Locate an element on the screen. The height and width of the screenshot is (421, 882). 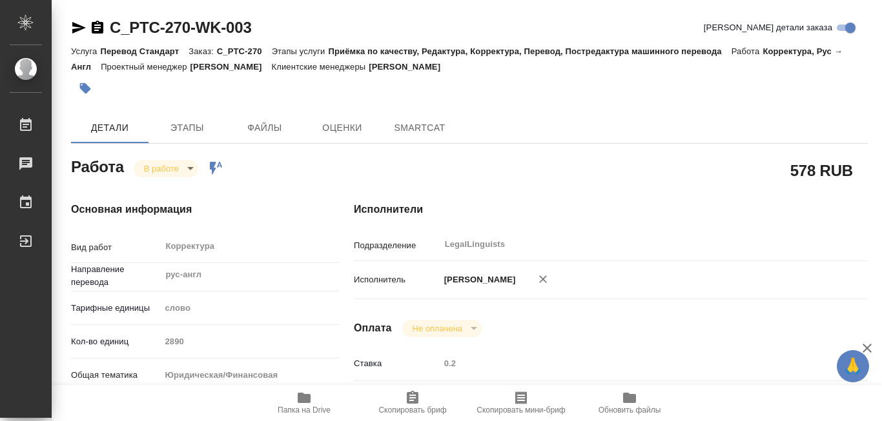
p: Направление перевода is located at coordinates (116, 276).